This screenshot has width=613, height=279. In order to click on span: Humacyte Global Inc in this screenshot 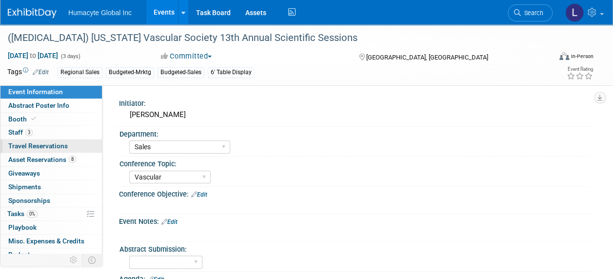, I will do `click(100, 13)`.